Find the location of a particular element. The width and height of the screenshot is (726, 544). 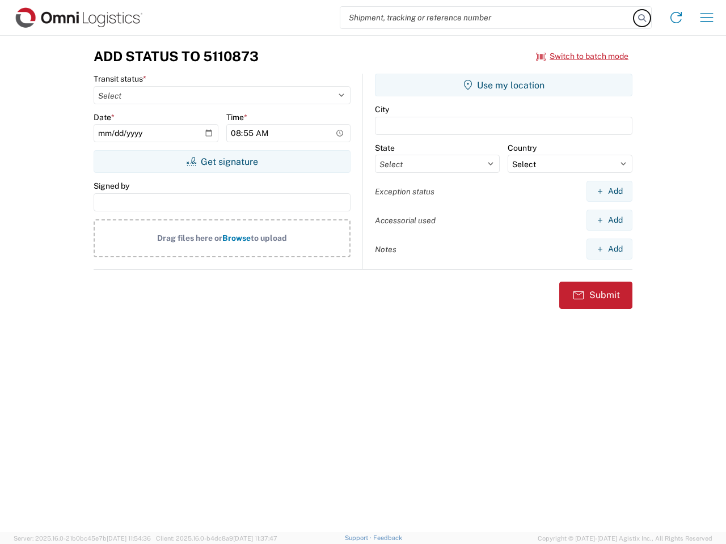

label: Accessorial used is located at coordinates (405, 220).